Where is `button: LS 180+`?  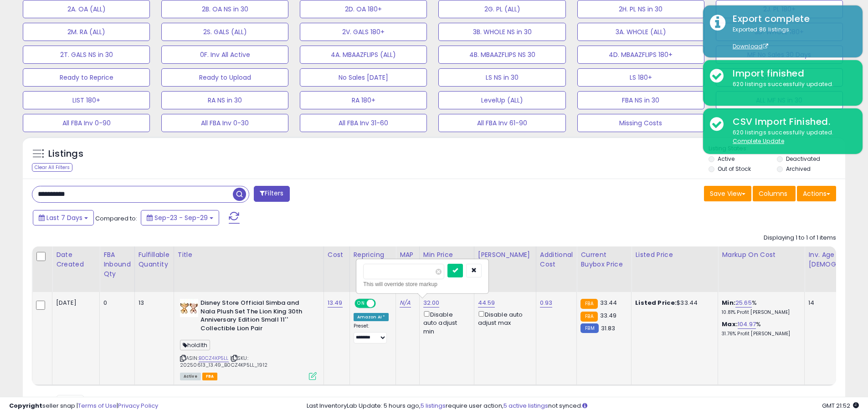 button: LS 180+ is located at coordinates (641, 77).